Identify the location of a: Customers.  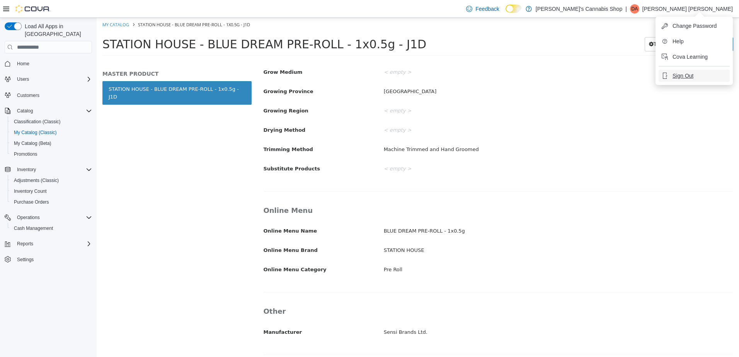
(28, 96).